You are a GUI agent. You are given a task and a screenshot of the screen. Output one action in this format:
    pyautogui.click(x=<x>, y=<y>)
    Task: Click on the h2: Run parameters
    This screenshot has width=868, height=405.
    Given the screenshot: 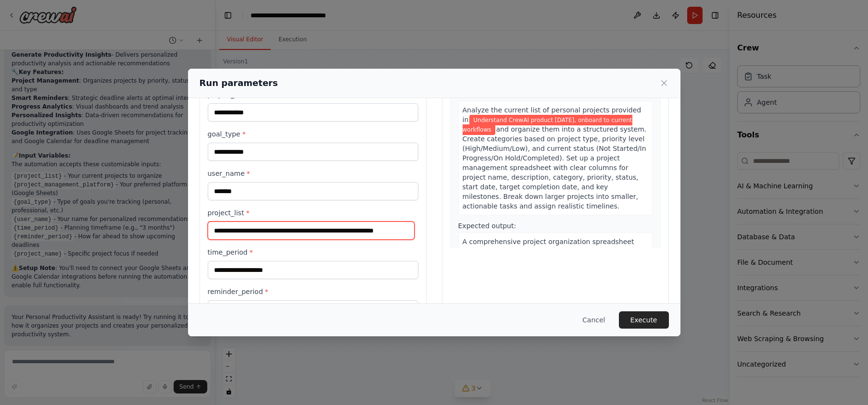 What is the action you would take?
    pyautogui.click(x=238, y=83)
    